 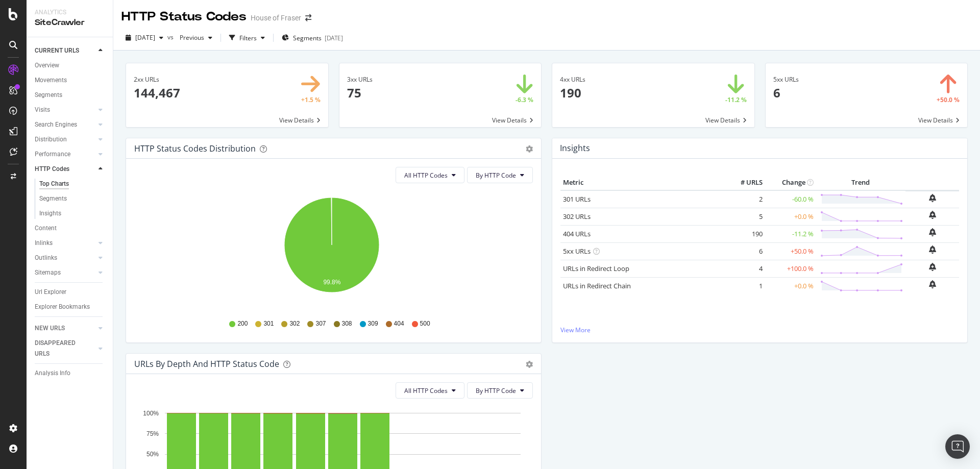 What do you see at coordinates (958, 447) in the screenshot?
I see `div: Open Intercom Messenger` at bounding box center [958, 447].